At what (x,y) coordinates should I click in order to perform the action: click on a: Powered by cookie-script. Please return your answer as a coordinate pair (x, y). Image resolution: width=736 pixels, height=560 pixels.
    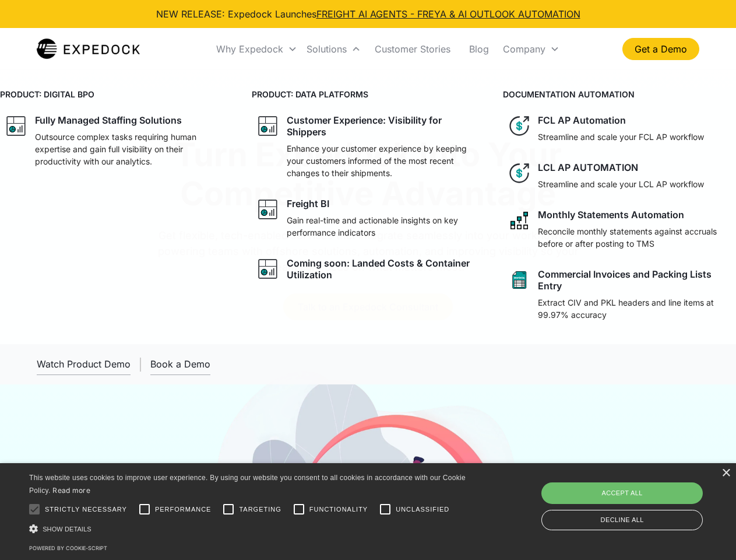
    Looking at the image, I should click on (68, 548).